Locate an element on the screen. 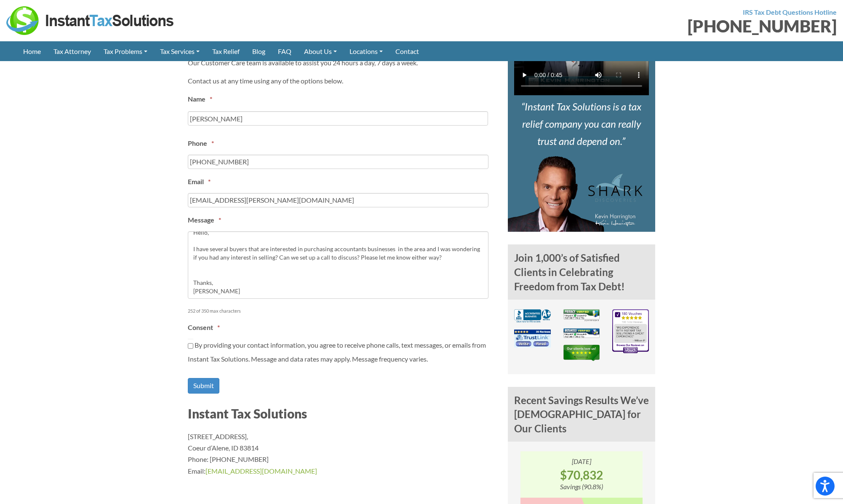 The image size is (843, 504). a: Tax Problems is located at coordinates (126, 51).